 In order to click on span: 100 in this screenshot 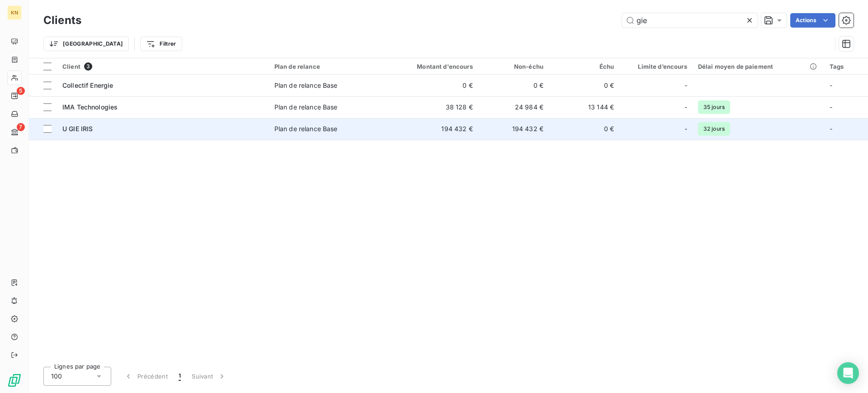, I will do `click(57, 376)`.